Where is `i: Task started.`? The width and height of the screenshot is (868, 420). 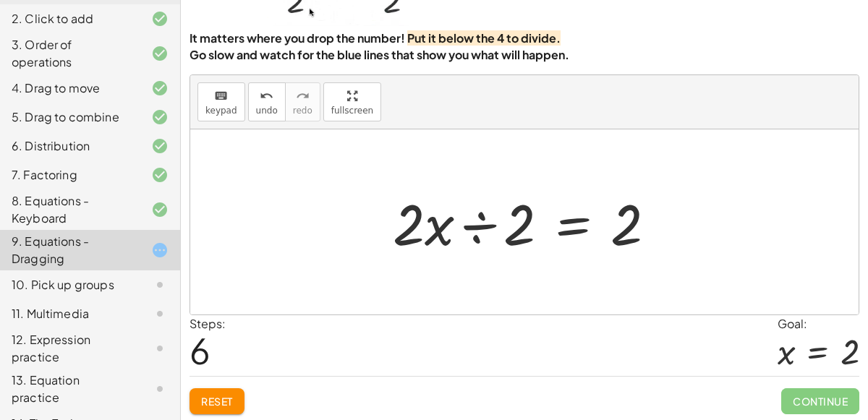 i: Task started. is located at coordinates (159, 250).